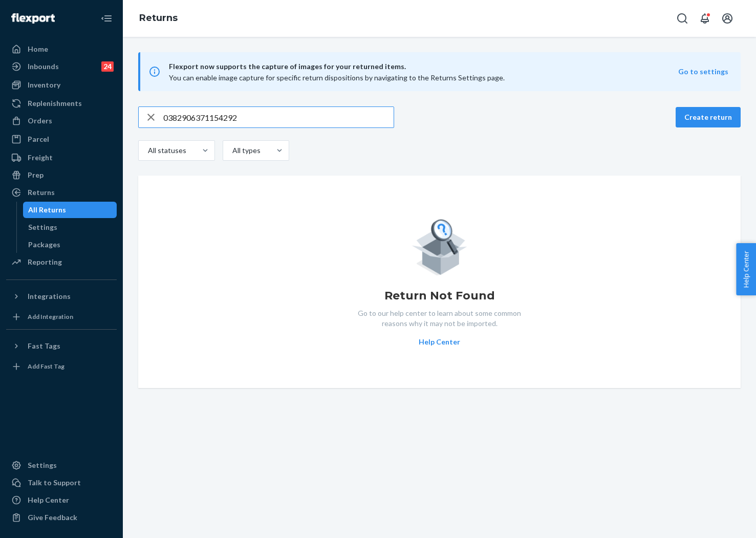 The width and height of the screenshot is (756, 538). I want to click on button: Open account menu, so click(727, 19).